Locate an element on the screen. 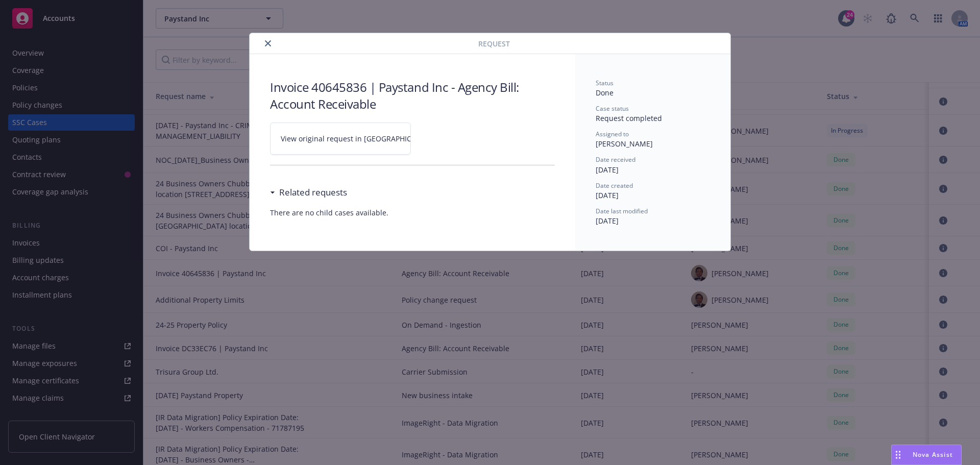 This screenshot has height=465, width=980. div: Related requests is located at coordinates (308, 193).